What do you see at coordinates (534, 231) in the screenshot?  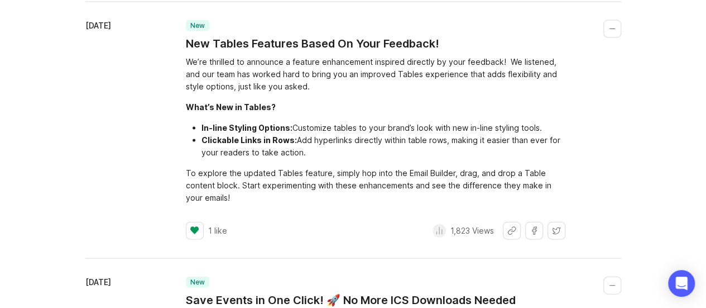 I see `button: Share on Facebook` at bounding box center [534, 231].